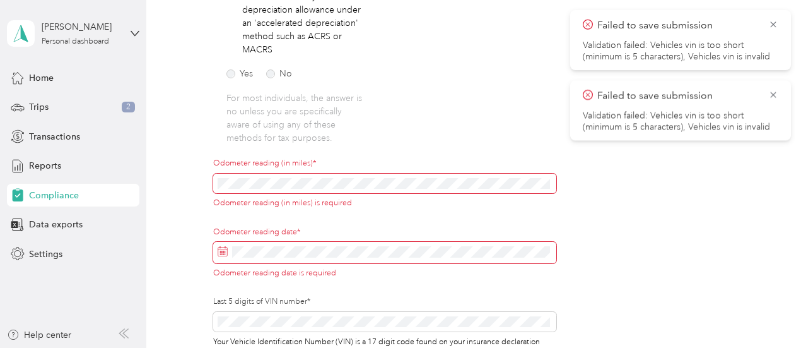 This screenshot has height=348, width=801. What do you see at coordinates (385, 232) in the screenshot?
I see `label: Odometer reading date*` at bounding box center [385, 232].